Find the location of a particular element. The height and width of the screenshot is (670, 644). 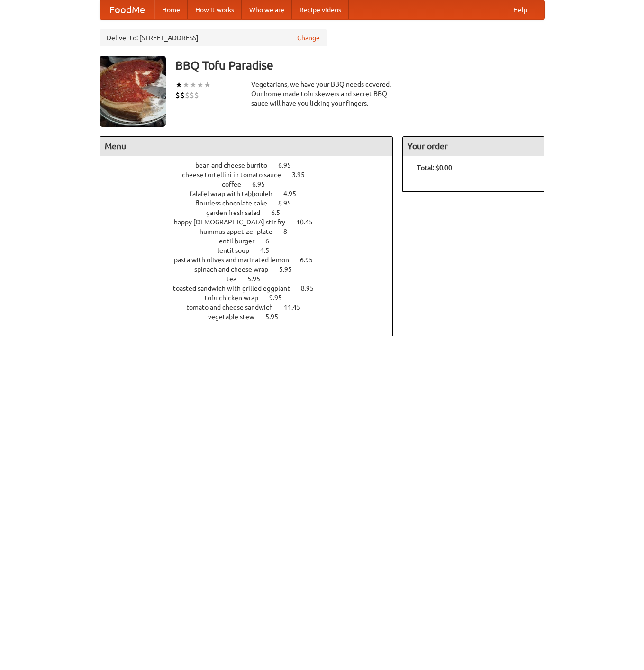

span: 8 is located at coordinates (290, 232).